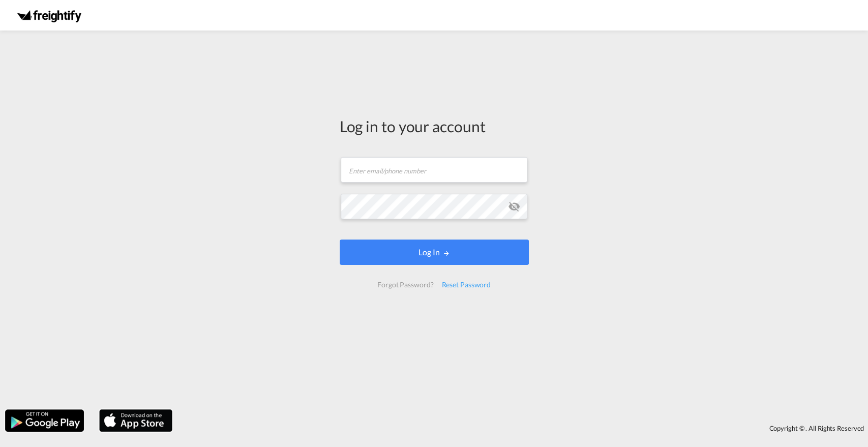 The height and width of the screenshot is (447, 868). I want to click on button: LOGIN, so click(434, 252).